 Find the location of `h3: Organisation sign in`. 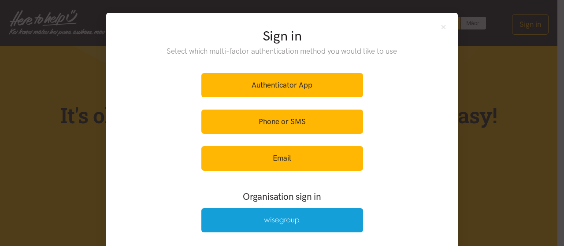

h3: Organisation sign in is located at coordinates (282, 196).